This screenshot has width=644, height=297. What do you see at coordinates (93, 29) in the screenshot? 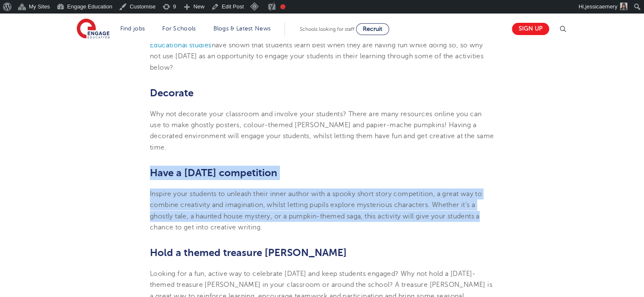
I see `img: Engage Education` at bounding box center [93, 29].